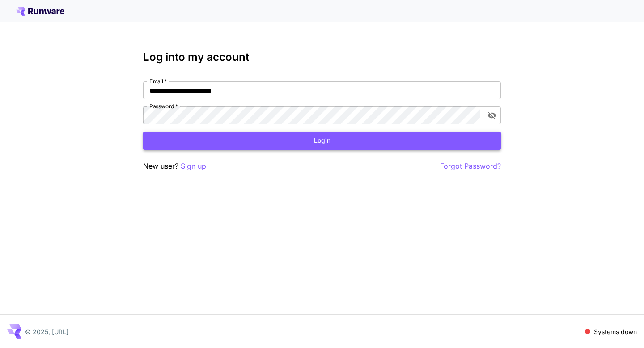 Image resolution: width=644 pixels, height=348 pixels. What do you see at coordinates (471, 166) in the screenshot?
I see `button: Forgot Password?` at bounding box center [471, 166].